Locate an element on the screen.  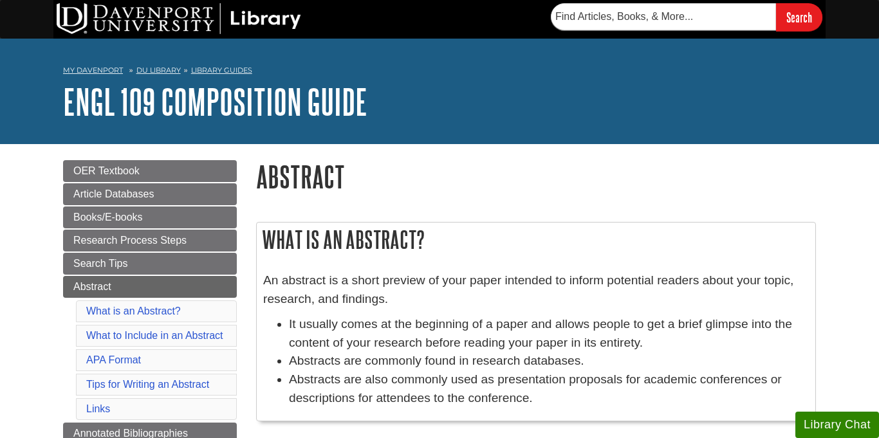
input: Find Articles, Books, & More... is located at coordinates (663, 17).